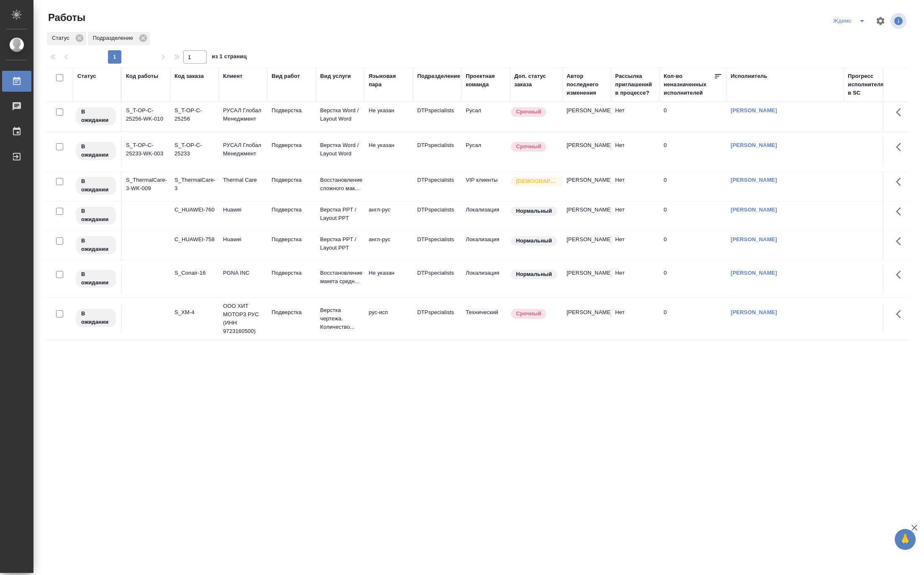  Describe the element at coordinates (194, 114) in the screenshot. I see `div: S_T-OP-C-25256` at that location.